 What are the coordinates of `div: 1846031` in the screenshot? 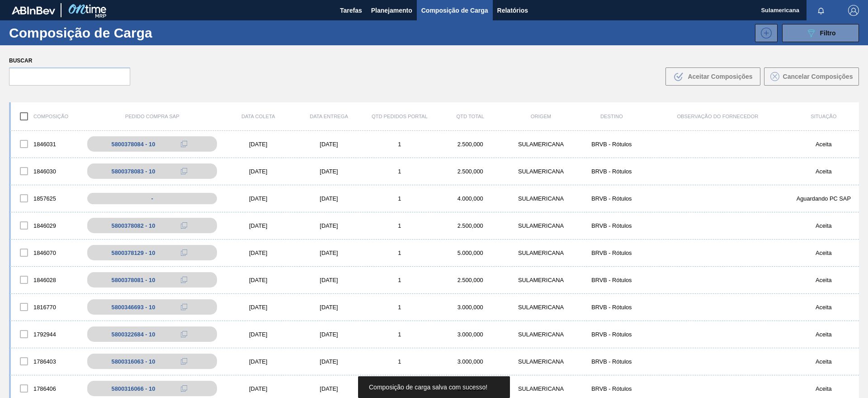 It's located at (47, 144).